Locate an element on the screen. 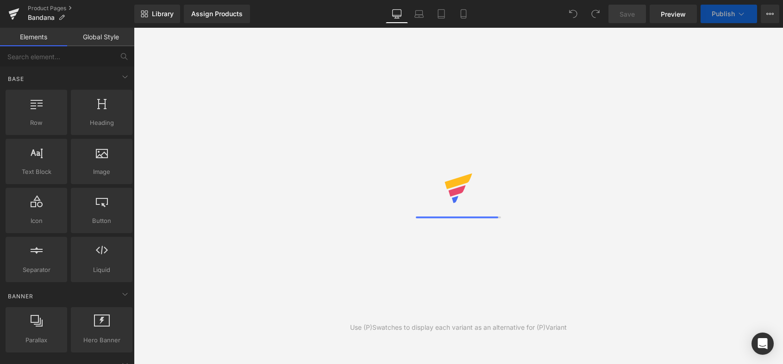 The width and height of the screenshot is (783, 364). span: Preview is located at coordinates (673, 14).